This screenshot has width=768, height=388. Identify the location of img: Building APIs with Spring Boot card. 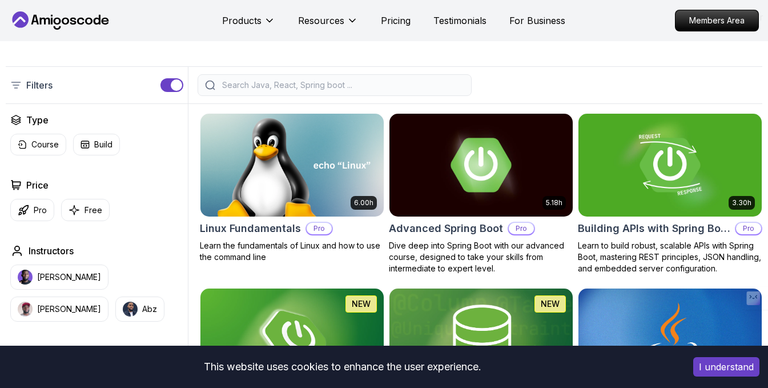
(670, 165).